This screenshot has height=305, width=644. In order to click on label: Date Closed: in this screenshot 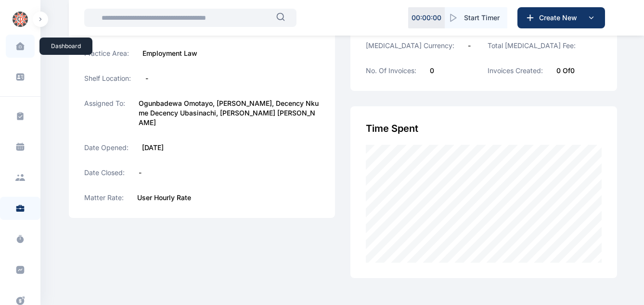, I will do `click(105, 173)`.